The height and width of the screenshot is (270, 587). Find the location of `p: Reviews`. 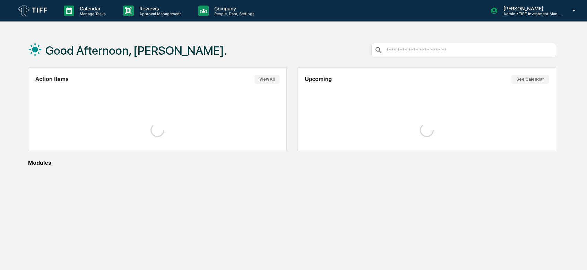

p: Reviews is located at coordinates (159, 8).